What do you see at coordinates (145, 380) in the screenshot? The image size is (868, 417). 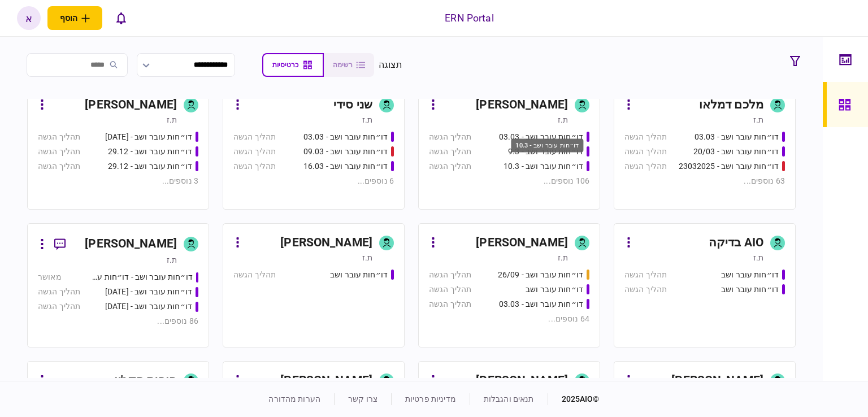 I see `div: חופית סקג'יו` at bounding box center [145, 380].